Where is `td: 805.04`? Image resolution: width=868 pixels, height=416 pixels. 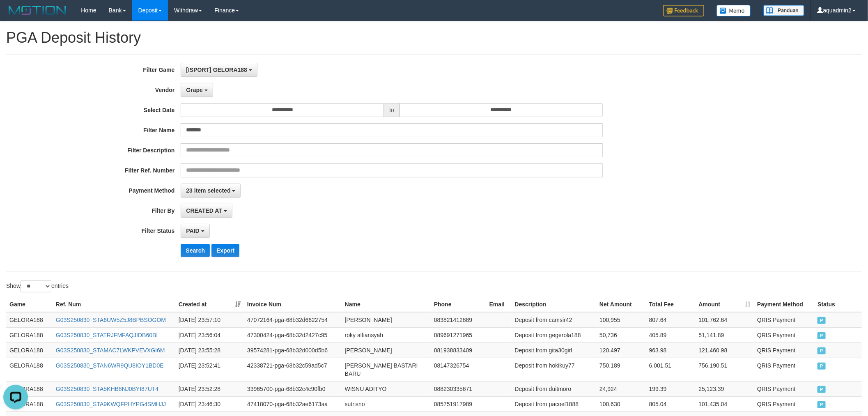
td: 805.04 is located at coordinates (671, 403).